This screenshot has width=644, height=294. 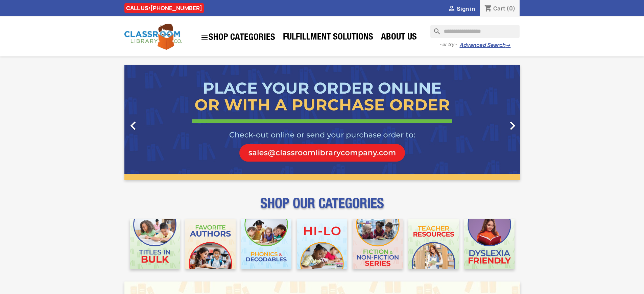 I want to click on ul: Carousel container, so click(x=322, y=123).